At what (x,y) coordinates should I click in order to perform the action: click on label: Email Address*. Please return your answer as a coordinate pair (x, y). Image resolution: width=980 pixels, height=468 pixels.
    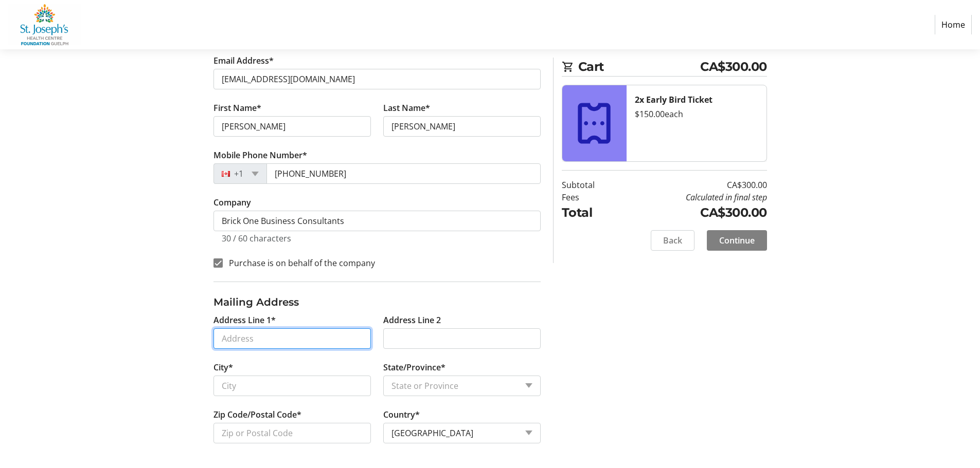
    Looking at the image, I should click on (243, 61).